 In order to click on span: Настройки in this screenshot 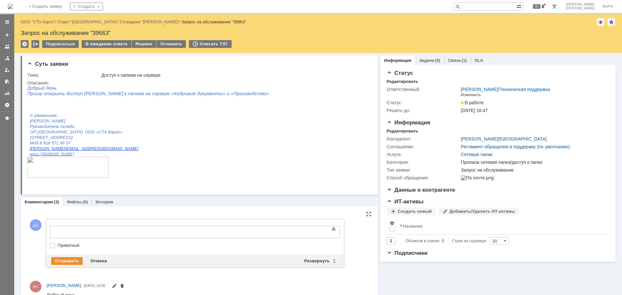, I will do `click(392, 223)`.